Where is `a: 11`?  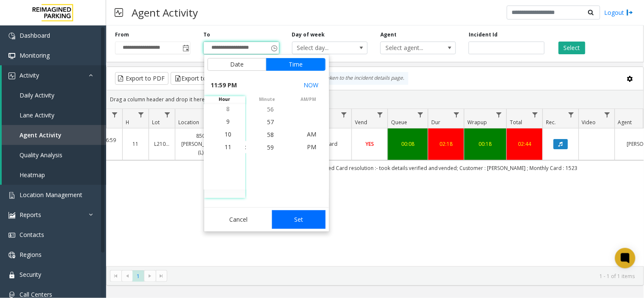
a: 11 is located at coordinates (135, 144).